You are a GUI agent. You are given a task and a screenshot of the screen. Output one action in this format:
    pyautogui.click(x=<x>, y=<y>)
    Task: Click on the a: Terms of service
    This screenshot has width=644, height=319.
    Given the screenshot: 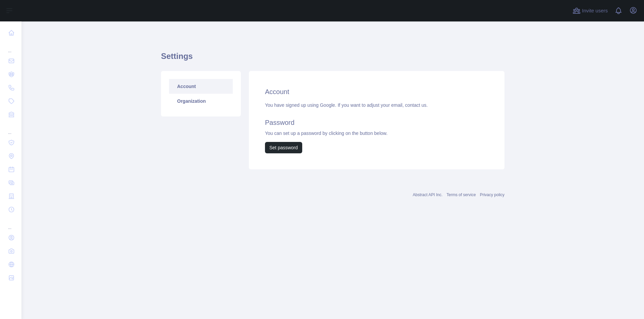 What is the action you would take?
    pyautogui.click(x=461, y=195)
    